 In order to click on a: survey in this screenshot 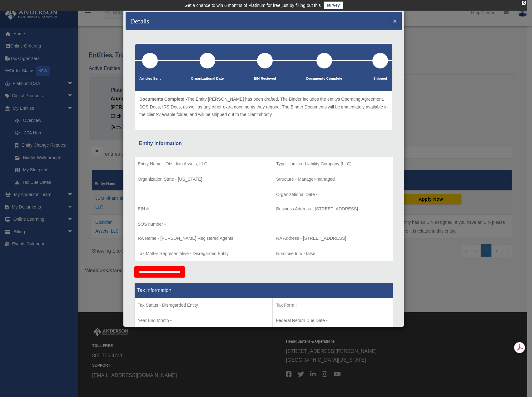, I will do `click(334, 5)`.